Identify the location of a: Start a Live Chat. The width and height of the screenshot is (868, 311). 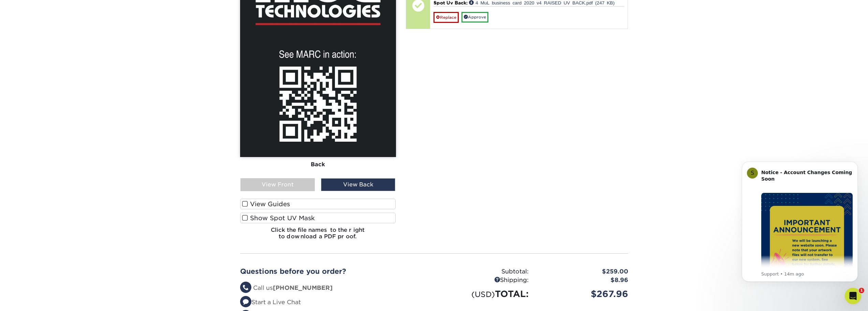
(271, 302).